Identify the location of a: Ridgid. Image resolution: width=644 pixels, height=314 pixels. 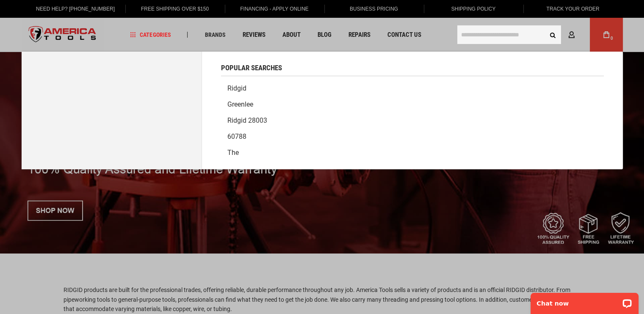
(412, 88).